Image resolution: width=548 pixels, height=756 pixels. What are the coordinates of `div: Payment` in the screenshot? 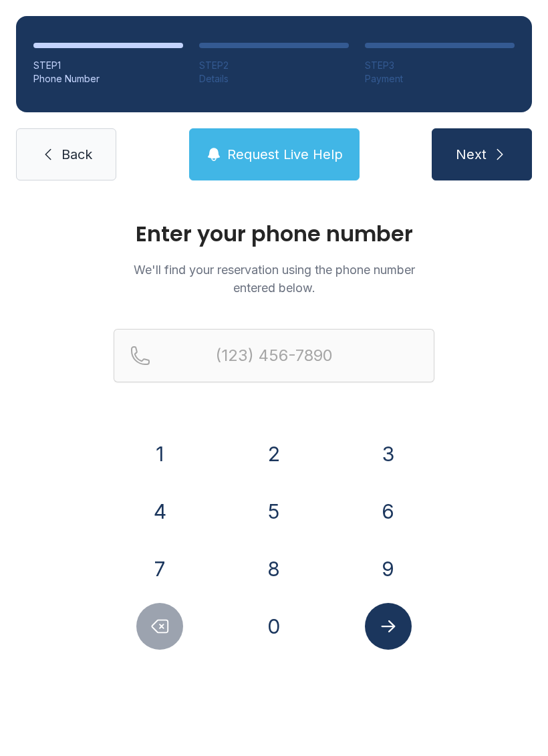 It's located at (440, 79).